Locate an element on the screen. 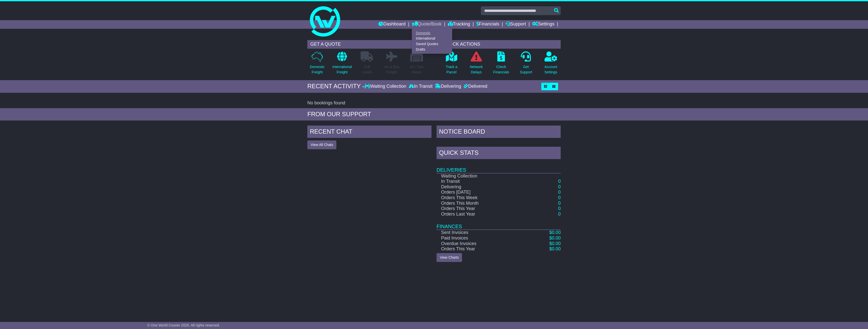 The width and height of the screenshot is (868, 329). a: Quote/Book is located at coordinates (427, 25).